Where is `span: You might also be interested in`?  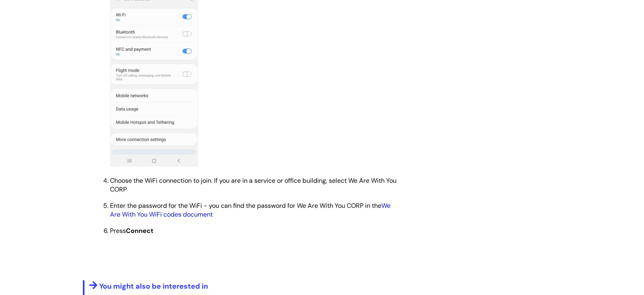 span: You might also be interested in is located at coordinates (153, 286).